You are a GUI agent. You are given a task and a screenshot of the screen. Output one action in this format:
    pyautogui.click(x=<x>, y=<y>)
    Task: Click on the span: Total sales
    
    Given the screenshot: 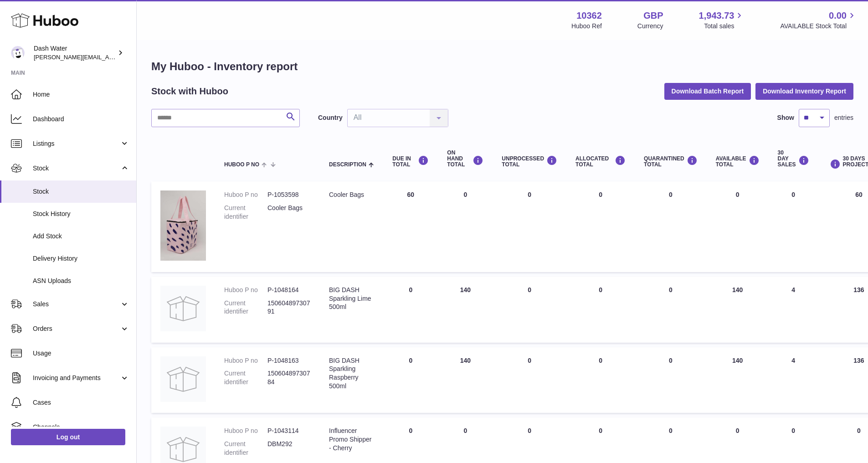 What is the action you would take?
    pyautogui.click(x=724, y=26)
    